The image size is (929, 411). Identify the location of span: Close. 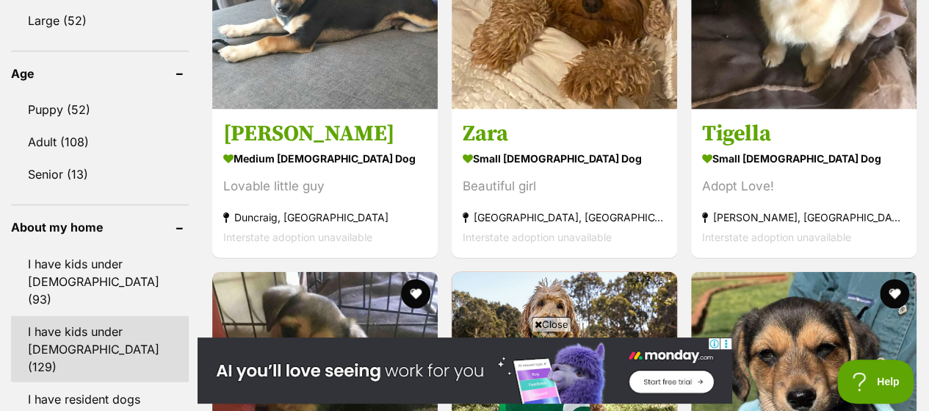
(552, 324).